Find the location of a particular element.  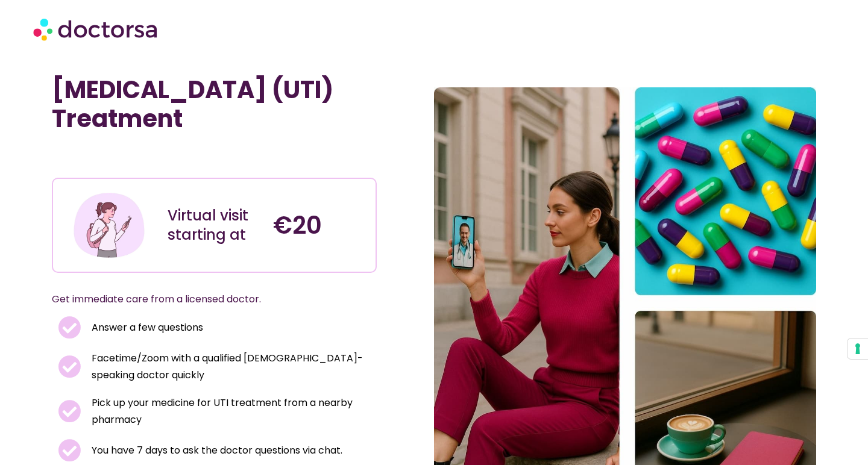

button: Your consent preferences for tracking technologies is located at coordinates (858, 349).